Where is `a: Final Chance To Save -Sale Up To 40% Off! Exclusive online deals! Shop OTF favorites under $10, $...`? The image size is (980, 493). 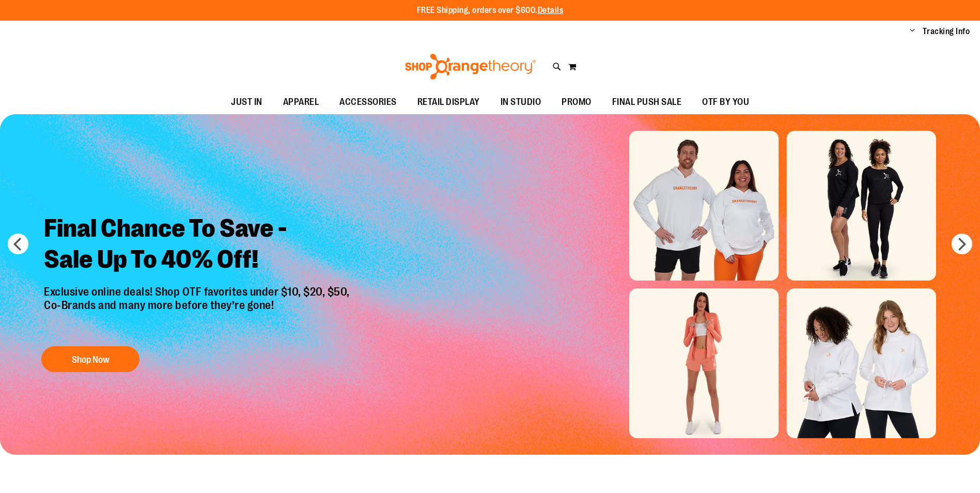
a: Final Chance To Save -Sale Up To 40% Off! Exclusive online deals! Shop OTF favorites under $10, $... is located at coordinates (198, 291).